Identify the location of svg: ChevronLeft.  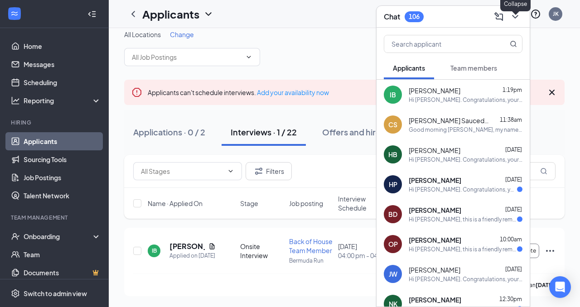
(133, 14).